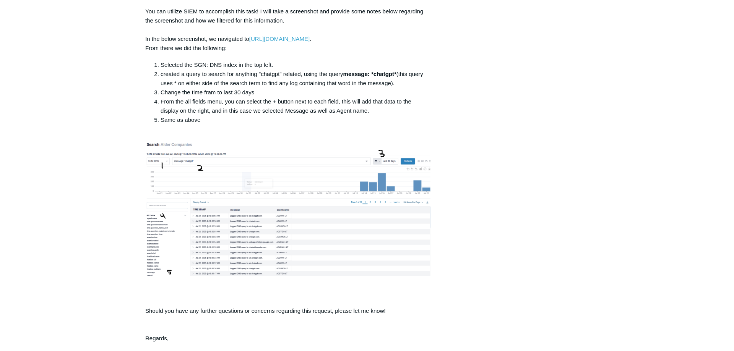  I want to click on li: From the all fields menu, you can select the + button next to each field, this will add that data..., so click(296, 106).